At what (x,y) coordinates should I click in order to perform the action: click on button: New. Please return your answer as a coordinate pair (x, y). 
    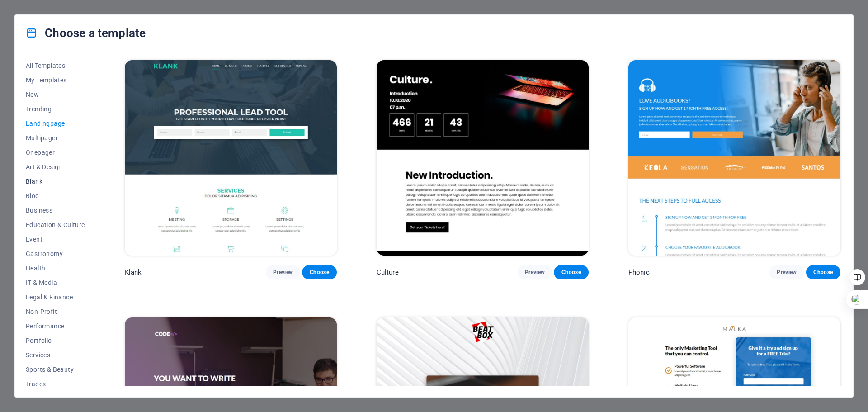
    Looking at the image, I should click on (55, 95).